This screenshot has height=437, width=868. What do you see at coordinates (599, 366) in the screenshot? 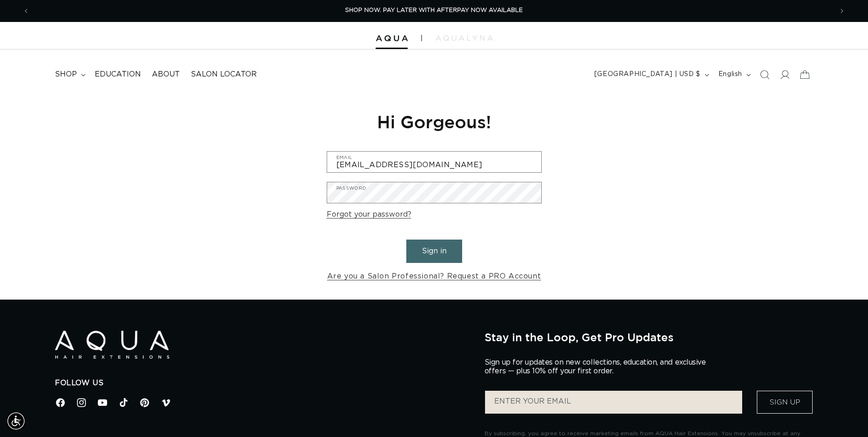
I see `p: Sign up for updates on new collections, education, and exclusive offers — plus 10% off your first...` at bounding box center [599, 366].